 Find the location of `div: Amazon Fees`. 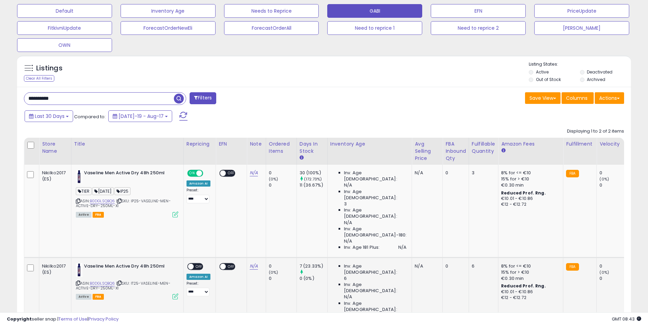

div: Amazon Fees is located at coordinates (530, 144).